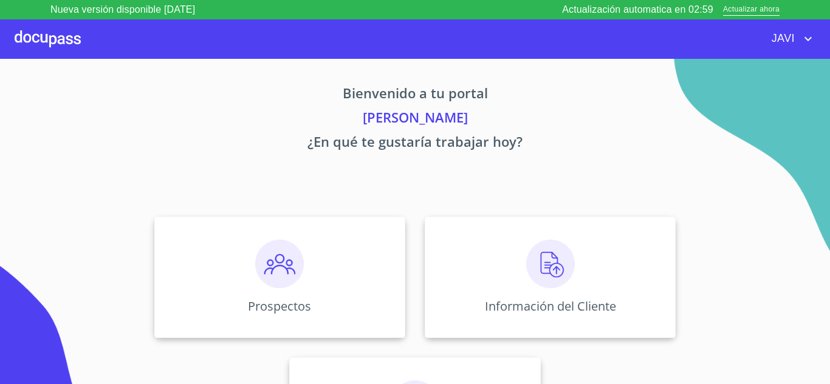  I want to click on p: Información del Cliente, so click(550, 306).